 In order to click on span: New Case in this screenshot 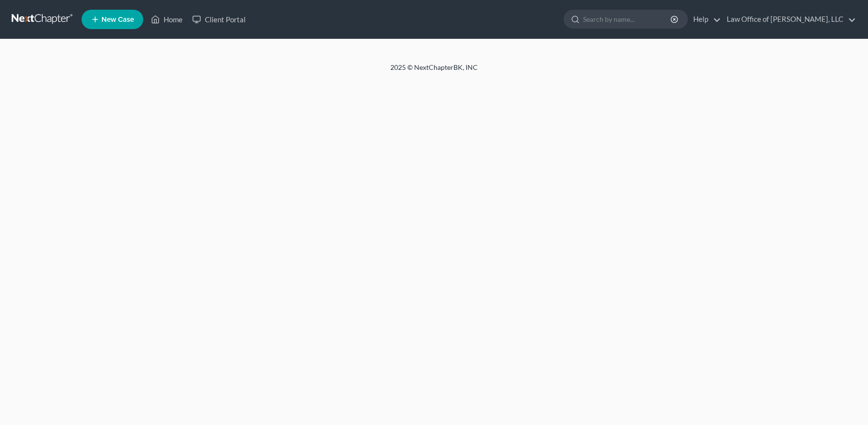, I will do `click(118, 20)`.